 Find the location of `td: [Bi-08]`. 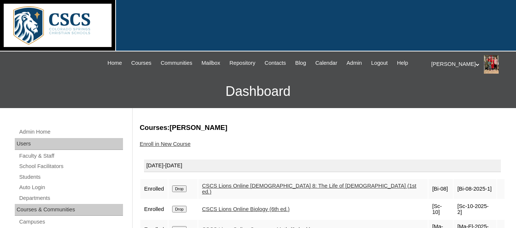

td: [Bi-08] is located at coordinates (441, 189).